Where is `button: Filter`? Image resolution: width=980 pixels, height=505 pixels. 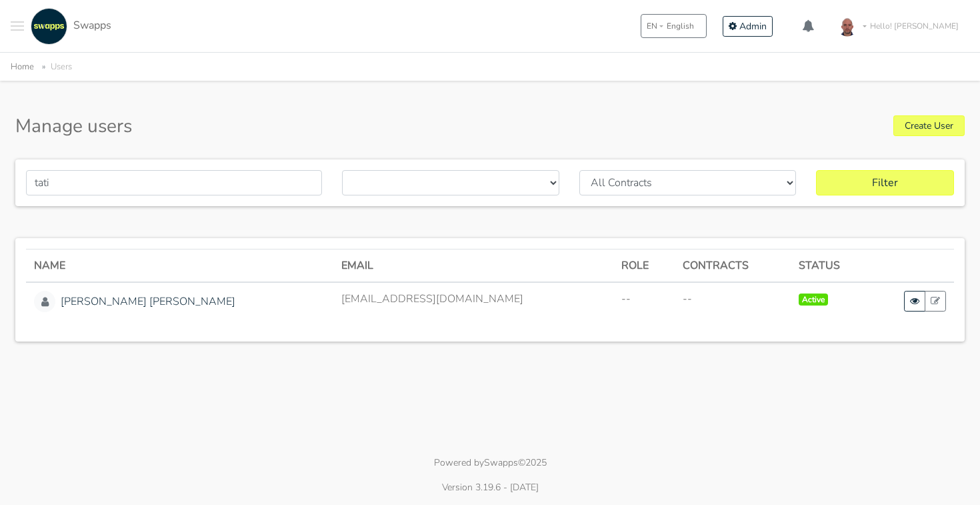
button: Filter is located at coordinates (885, 183).